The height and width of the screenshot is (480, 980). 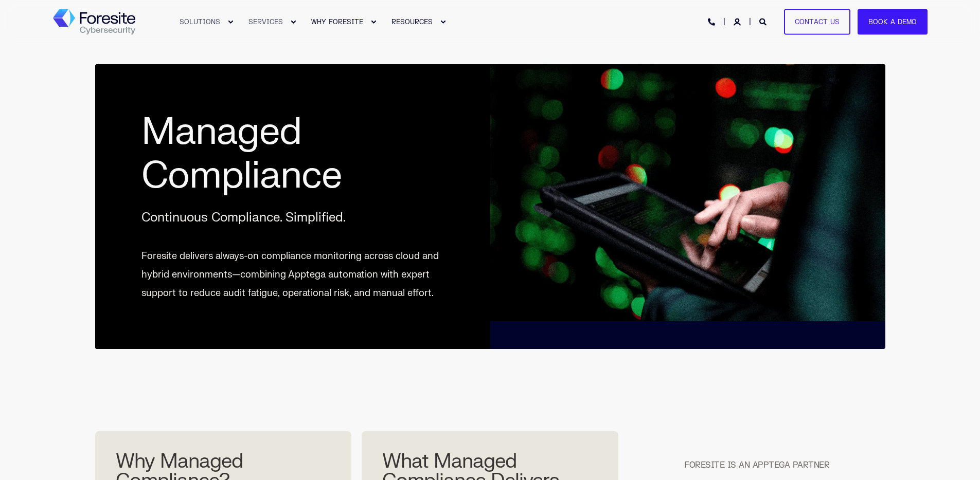 I want to click on a: Back to Home, so click(x=94, y=22).